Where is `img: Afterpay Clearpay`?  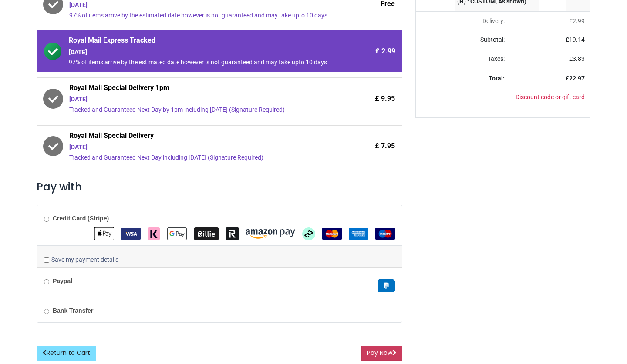 img: Afterpay Clearpay is located at coordinates (309, 234).